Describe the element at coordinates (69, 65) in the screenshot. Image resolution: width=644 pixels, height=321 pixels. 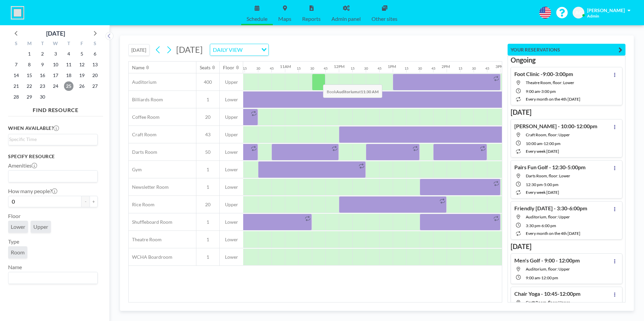
I see `span: Thursday, September 11, 2025` at that location.